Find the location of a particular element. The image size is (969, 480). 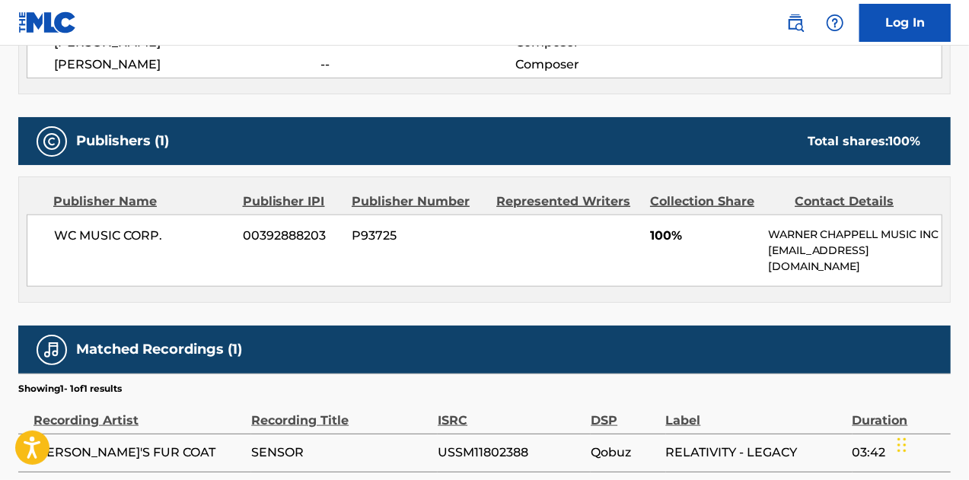

div: Represented Writers is located at coordinates (567, 202).